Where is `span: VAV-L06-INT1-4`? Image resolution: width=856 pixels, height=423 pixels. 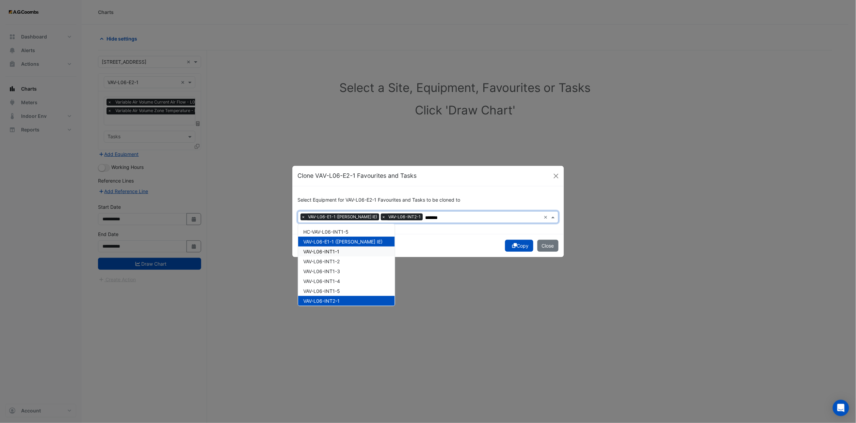
span: VAV-L06-INT1-4 is located at coordinates (322, 281).